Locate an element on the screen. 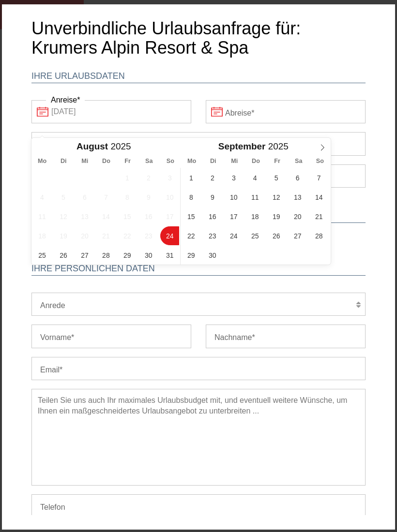 The width and height of the screenshot is (397, 532). span: August 22, 2025 is located at coordinates (124, 231).